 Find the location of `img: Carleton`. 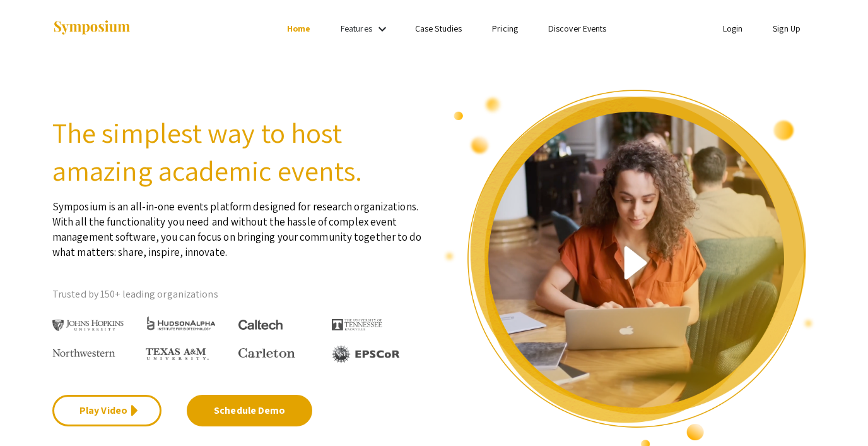

img: Carleton is located at coordinates (267, 353).